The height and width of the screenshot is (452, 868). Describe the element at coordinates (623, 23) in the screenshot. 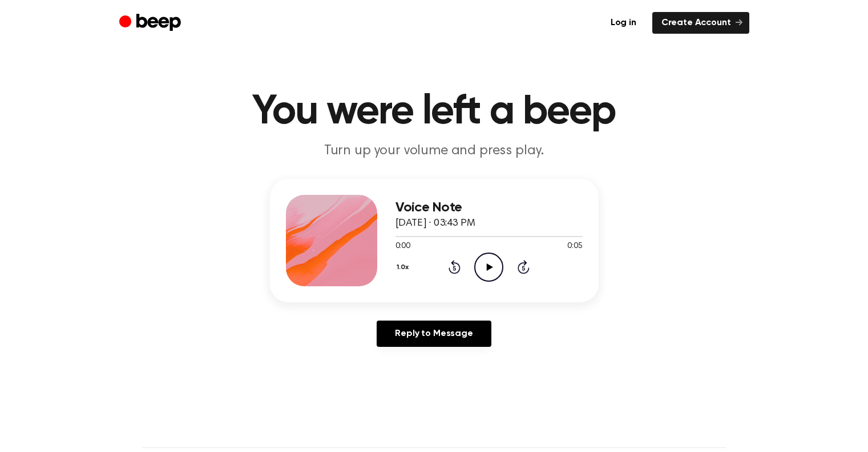

I see `a: Log in` at that location.